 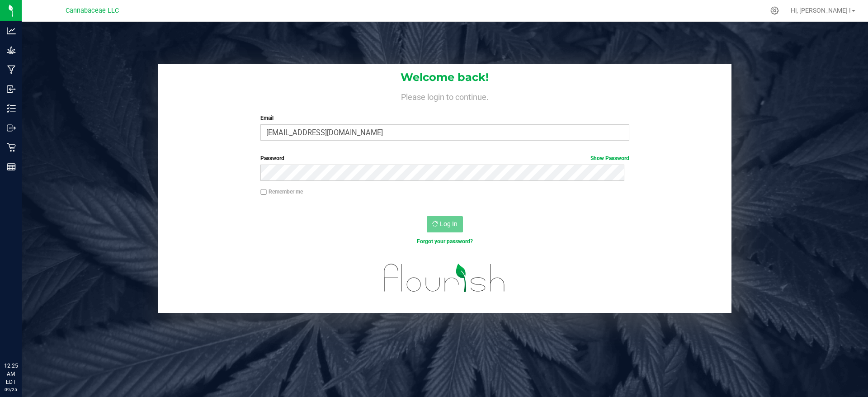 I want to click on a: Show Password, so click(x=610, y=158).